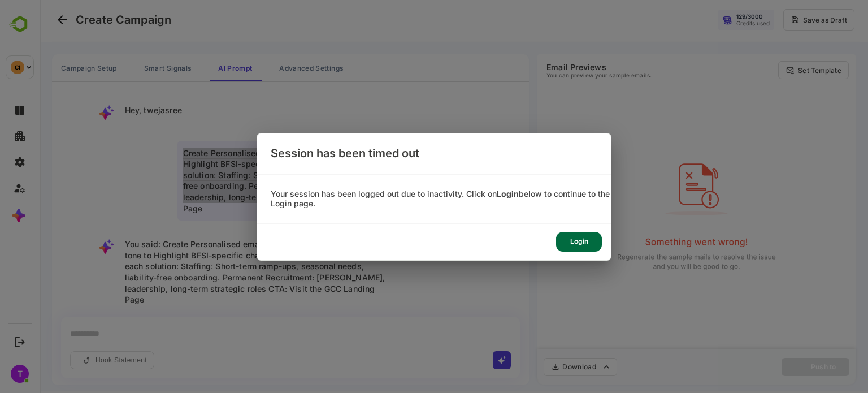 This screenshot has width=868, height=393. I want to click on h4: Create Campaign, so click(83, 22).